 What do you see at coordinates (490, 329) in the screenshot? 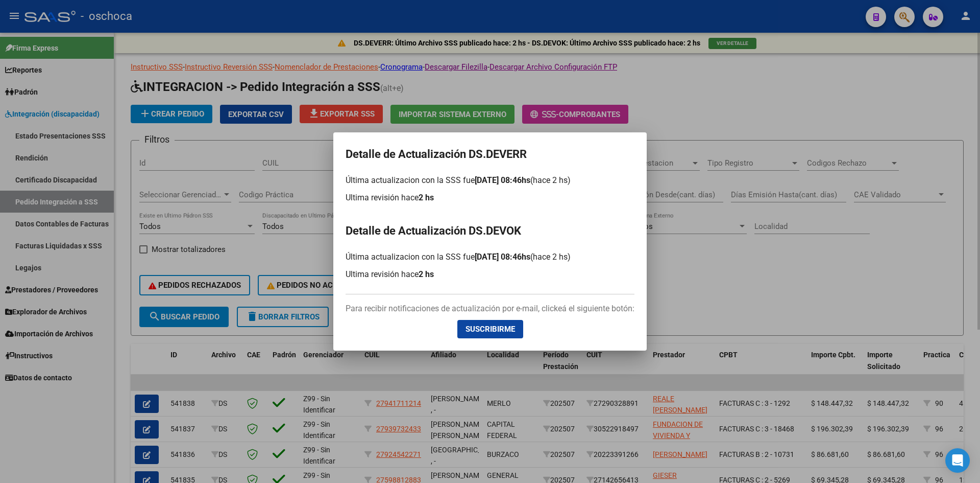
I see `button: Suscribirme` at bounding box center [490, 329].